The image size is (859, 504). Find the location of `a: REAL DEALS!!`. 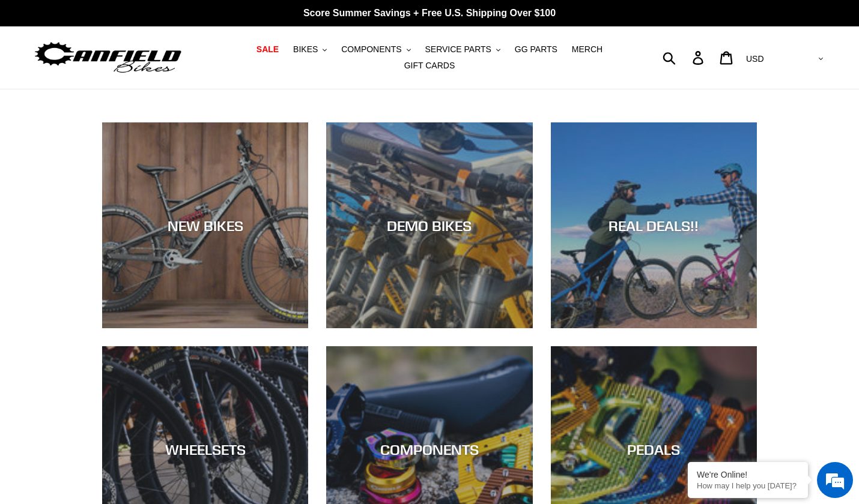

a: REAL DEALS!! is located at coordinates (654, 225).